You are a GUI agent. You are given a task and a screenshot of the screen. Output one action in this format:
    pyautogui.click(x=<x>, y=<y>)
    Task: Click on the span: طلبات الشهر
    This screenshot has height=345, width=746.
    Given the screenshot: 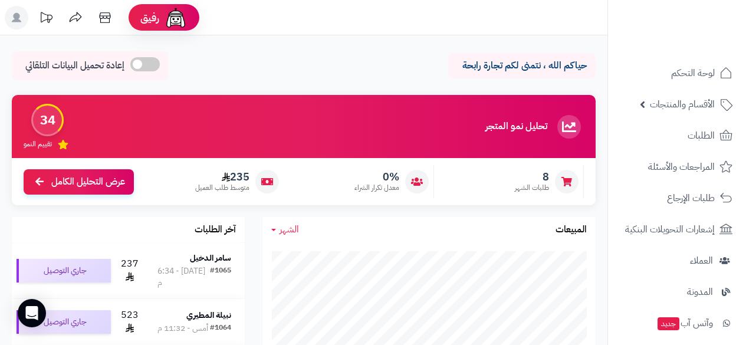 What is the action you would take?
    pyautogui.click(x=532, y=187)
    